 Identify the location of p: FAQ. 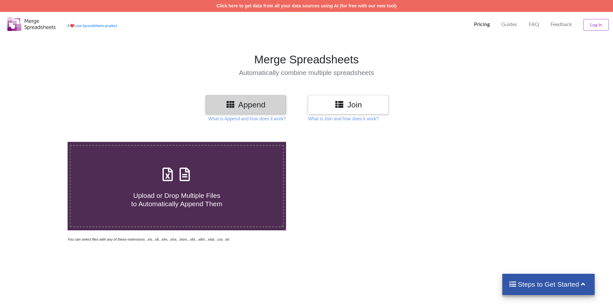
(533, 24).